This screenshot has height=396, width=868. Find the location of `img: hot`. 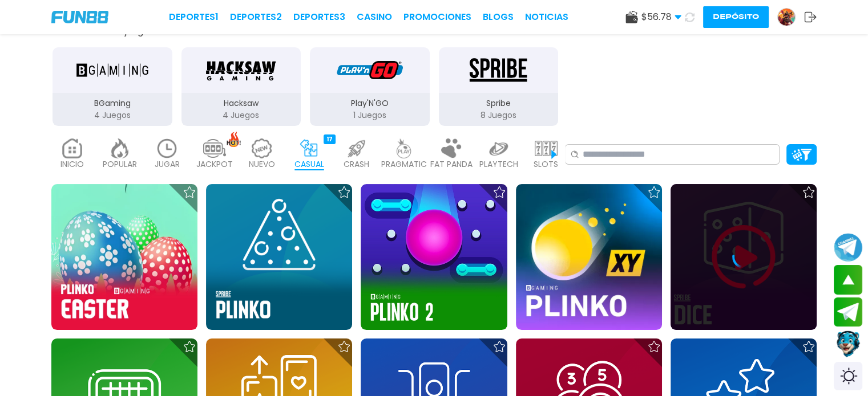

img: hot is located at coordinates (233, 139).